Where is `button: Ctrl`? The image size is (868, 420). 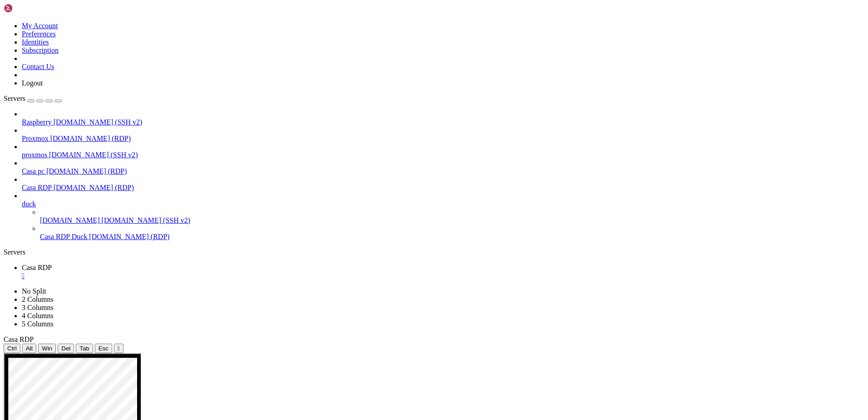 button: Ctrl is located at coordinates (12, 348).